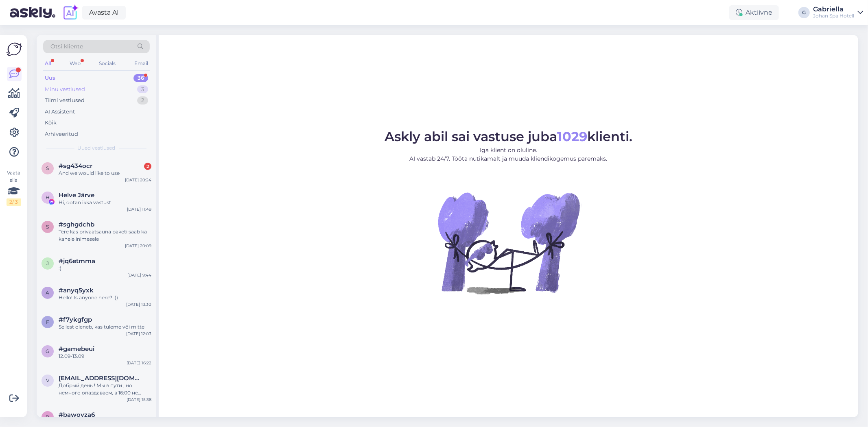  What do you see at coordinates (141, 63) in the screenshot?
I see `div: Email` at bounding box center [141, 63].